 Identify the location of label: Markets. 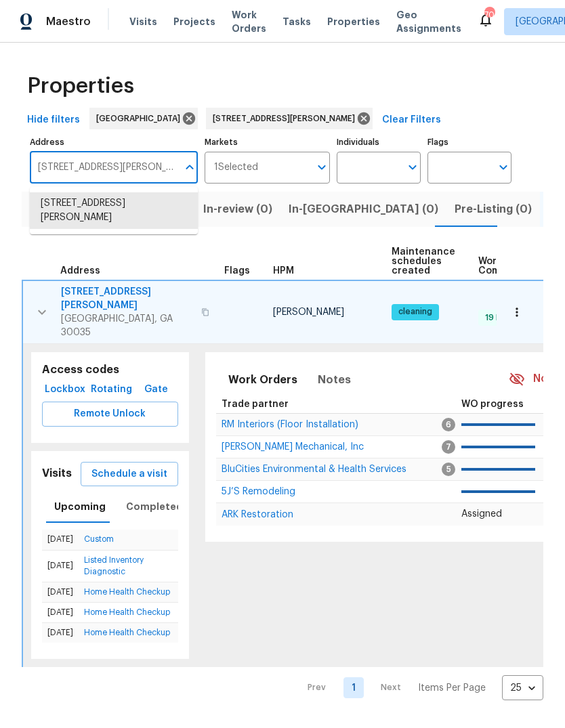
(267, 143).